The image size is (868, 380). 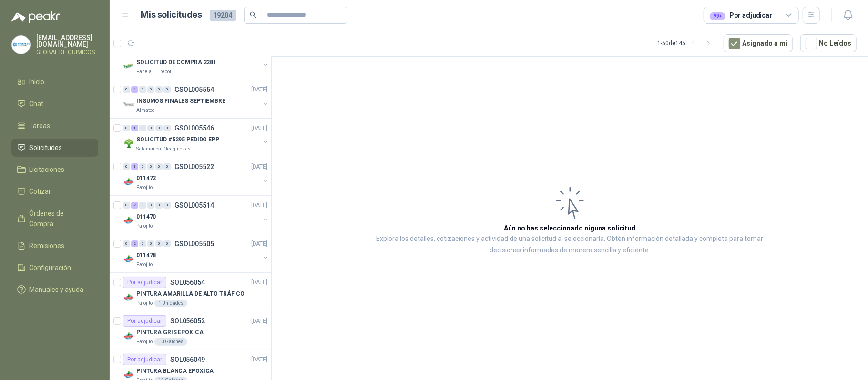 What do you see at coordinates (135, 206) in the screenshot?
I see `div: 2` at bounding box center [135, 206].